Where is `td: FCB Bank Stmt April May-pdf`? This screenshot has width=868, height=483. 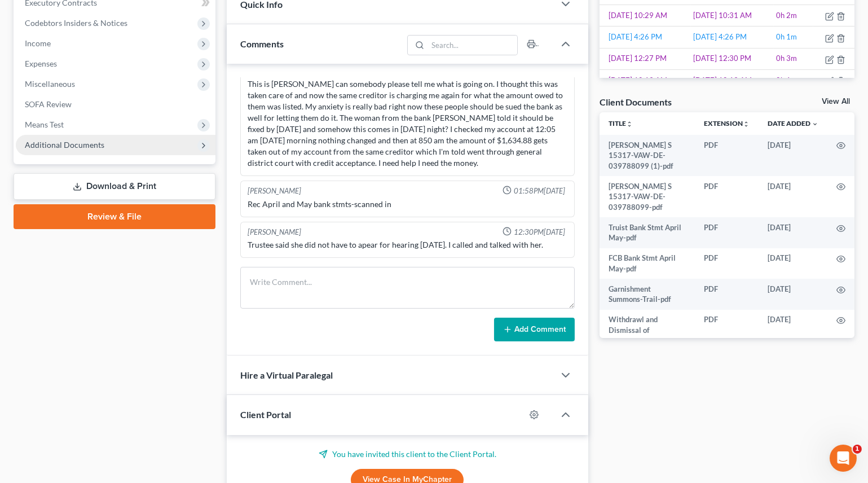 td: FCB Bank Stmt April May-pdf is located at coordinates (647, 263).